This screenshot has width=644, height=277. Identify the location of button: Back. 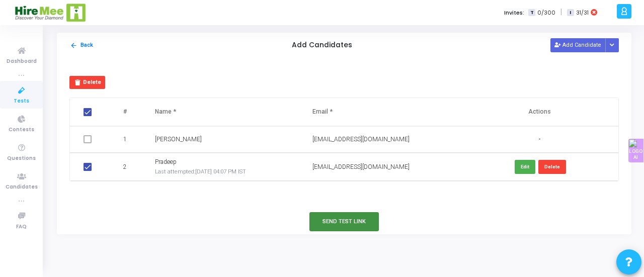
(82, 45).